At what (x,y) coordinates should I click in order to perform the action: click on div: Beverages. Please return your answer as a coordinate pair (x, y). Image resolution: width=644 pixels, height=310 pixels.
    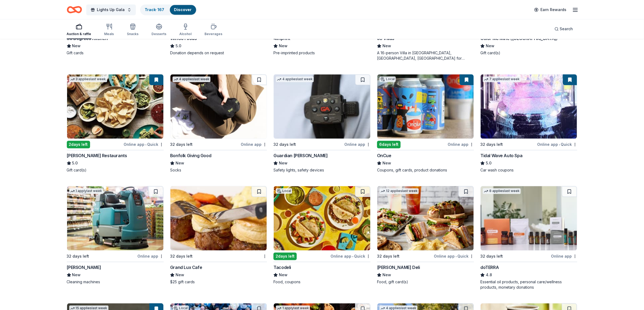
    Looking at the image, I should click on (214, 34).